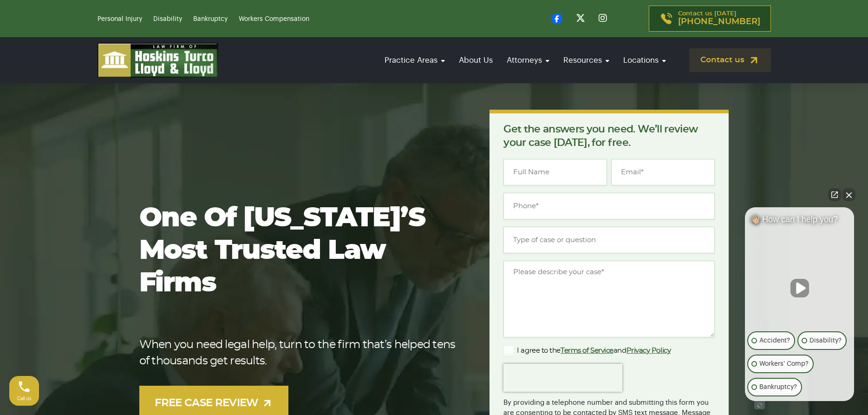 This screenshot has height=415, width=868. Describe the element at coordinates (775, 341) in the screenshot. I see `p: Accident?` at that location.